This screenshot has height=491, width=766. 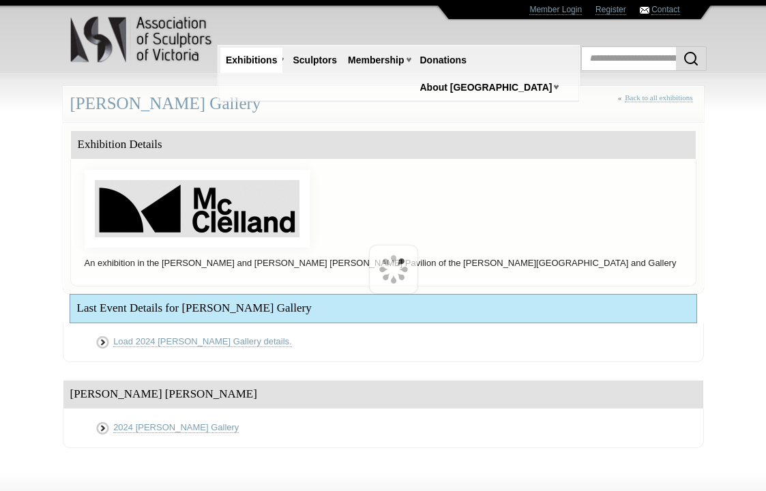 I want to click on a: Contact, so click(x=665, y=10).